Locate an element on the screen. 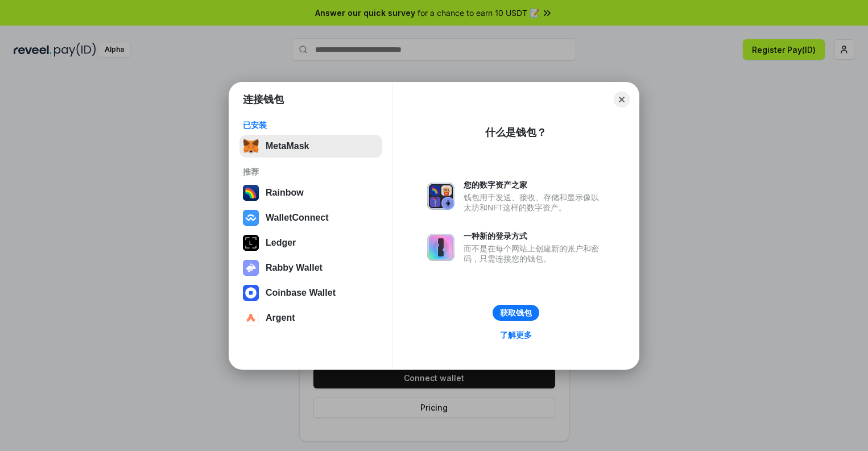  div: 了解更多 is located at coordinates (516, 336).